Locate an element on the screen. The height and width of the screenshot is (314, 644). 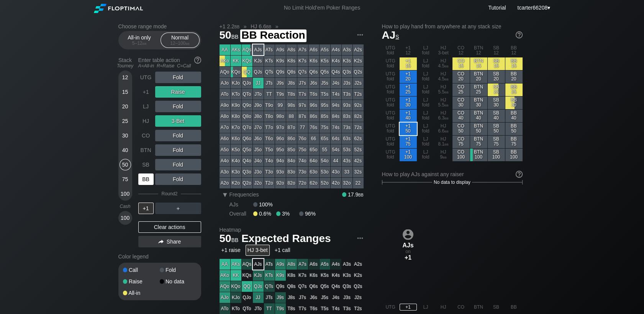
div: HJ 8.1 is located at coordinates (443, 142).